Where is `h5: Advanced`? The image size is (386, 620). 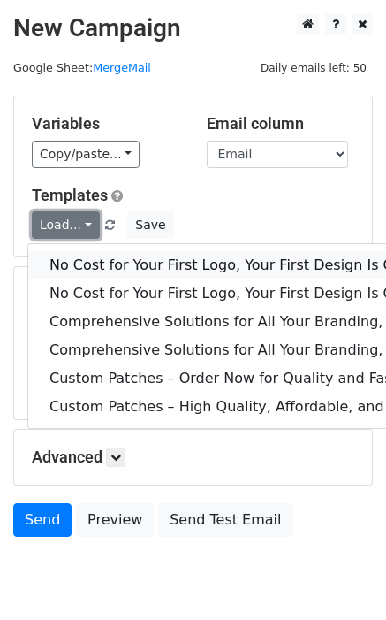
h5: Advanced is located at coordinates (193, 457).